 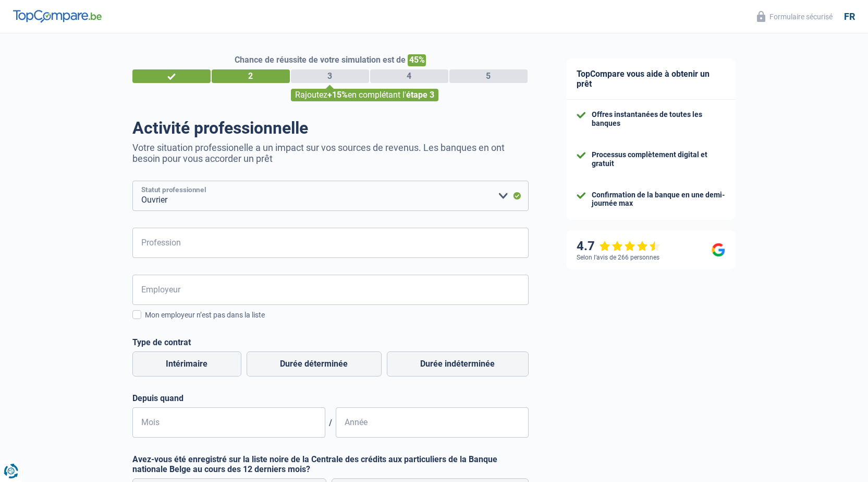 I want to click on span: Chance de réussite de votre simulation est de, so click(x=320, y=60).